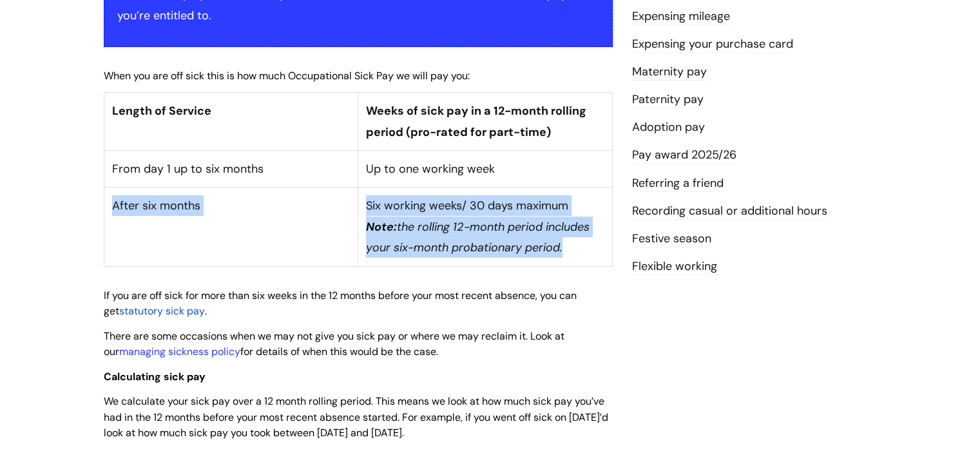 The width and height of the screenshot is (980, 453). Describe the element at coordinates (162, 311) in the screenshot. I see `span: statutory sick pay` at that location.